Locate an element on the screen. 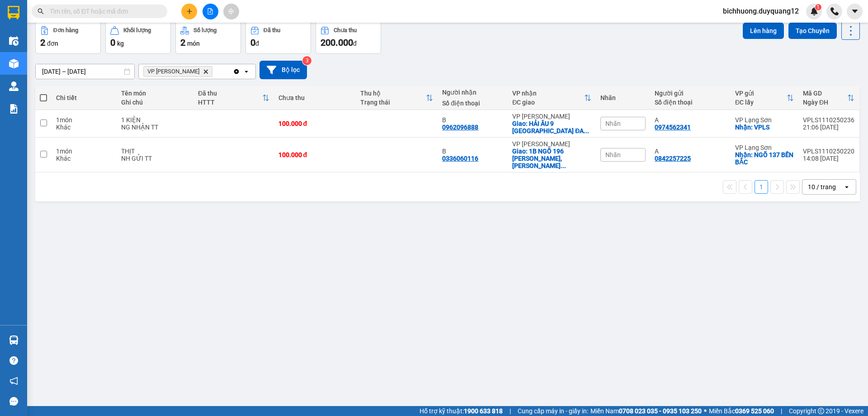 Image resolution: width=868 pixels, height=416 pixels. span: VP Minh Khai is located at coordinates (173, 71).